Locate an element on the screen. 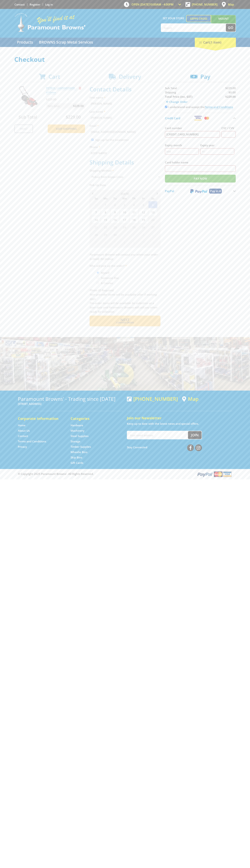 This screenshot has width=250, height=868. span: Shipping is located at coordinates (171, 93).